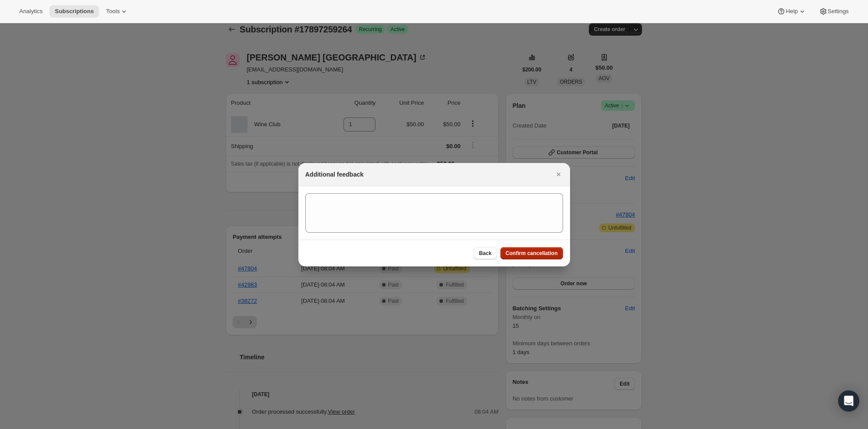 The image size is (868, 429). Describe the element at coordinates (31, 11) in the screenshot. I see `button: Analytics` at that location.